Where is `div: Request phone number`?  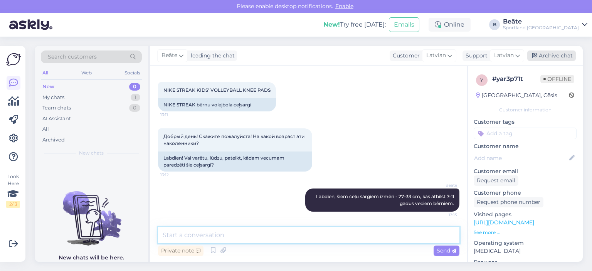 div: Request phone number is located at coordinates (508, 202).